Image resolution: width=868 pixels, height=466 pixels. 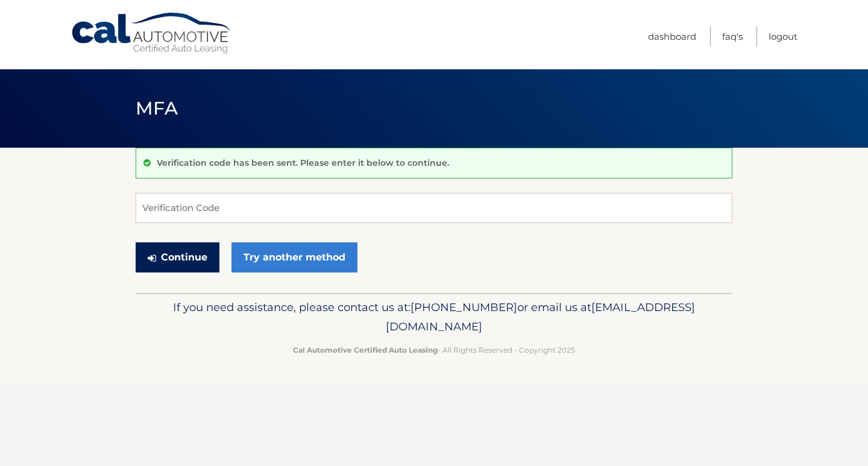 What do you see at coordinates (294, 258) in the screenshot?
I see `a: Try another method` at bounding box center [294, 258].